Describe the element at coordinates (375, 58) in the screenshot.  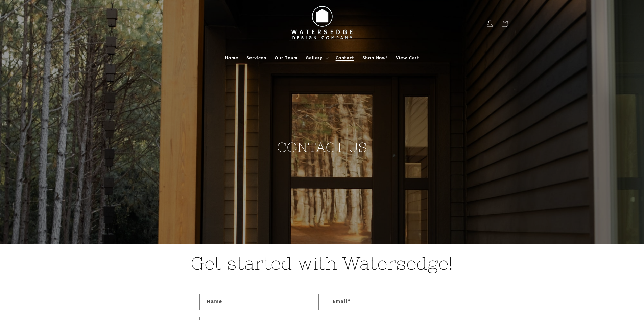
I see `a: Shop Now!` at that location.